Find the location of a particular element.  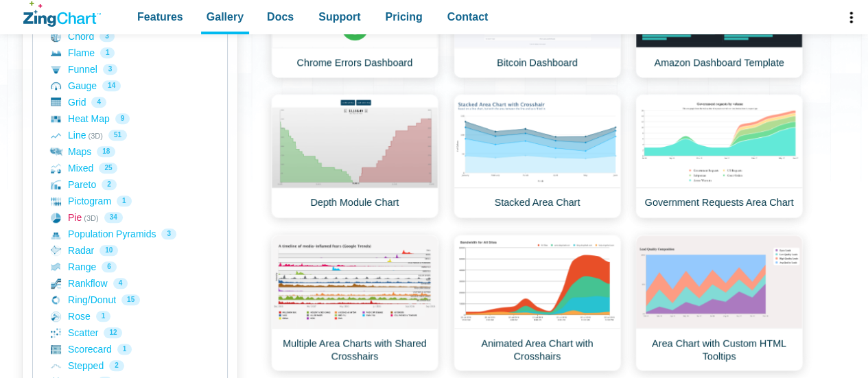

a: Area Chart with Custom HTML Tooltips is located at coordinates (719, 302).